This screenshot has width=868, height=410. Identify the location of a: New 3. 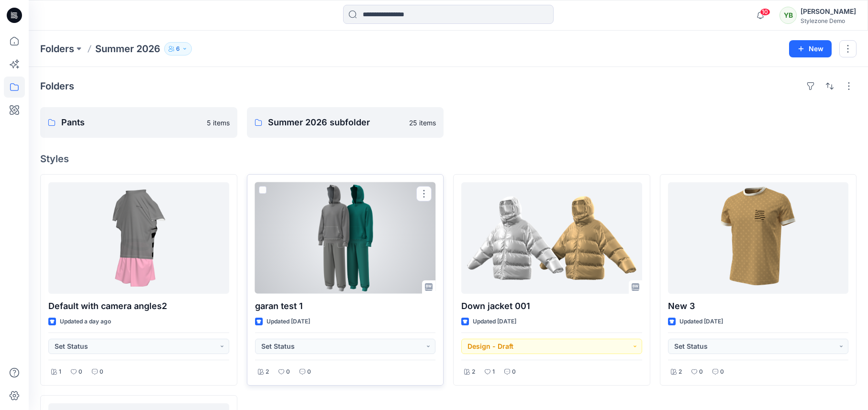
(758, 238).